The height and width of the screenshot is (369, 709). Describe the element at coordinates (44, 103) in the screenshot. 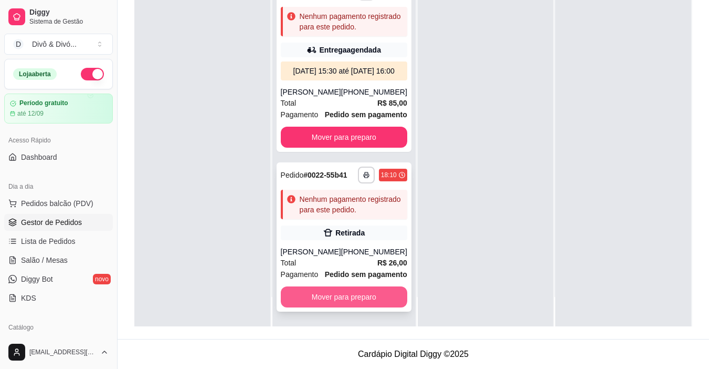

I see `article: Período gratuito` at that location.